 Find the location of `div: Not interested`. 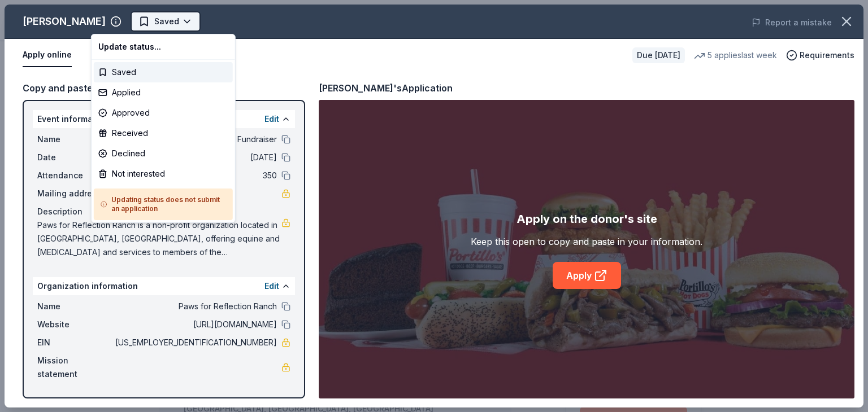

div: Not interested is located at coordinates (163, 174).